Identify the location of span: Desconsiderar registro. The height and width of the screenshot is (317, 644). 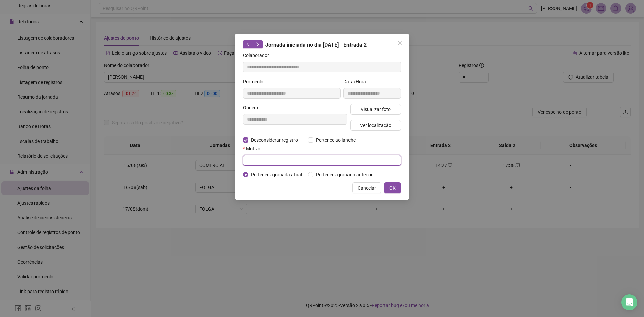
(275, 140).